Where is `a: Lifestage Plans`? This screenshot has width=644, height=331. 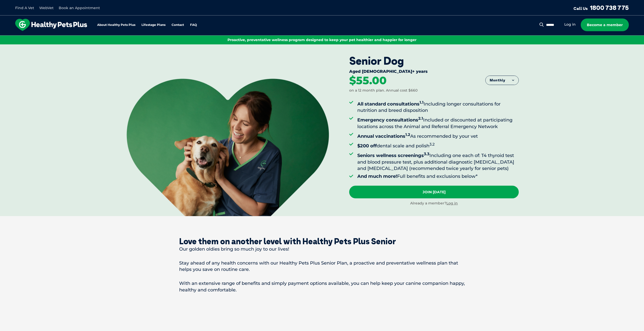 a: Lifestage Plans is located at coordinates (154, 25).